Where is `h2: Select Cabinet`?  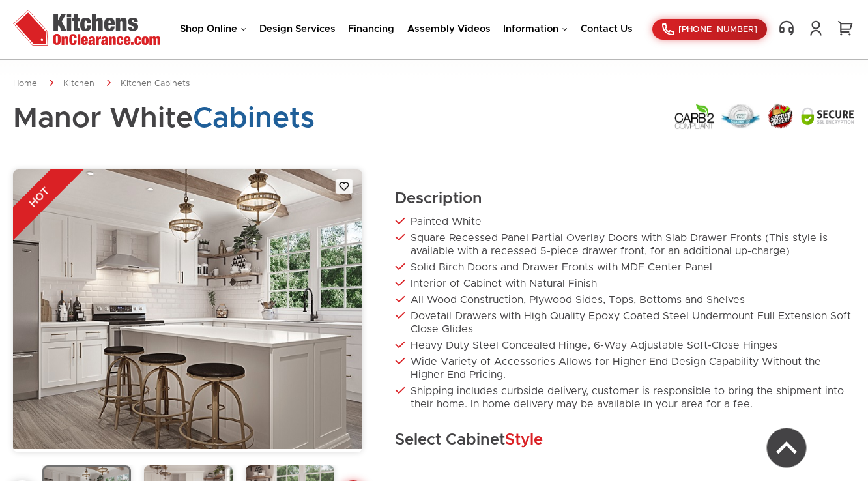
h2: Select Cabinet is located at coordinates (625, 440).